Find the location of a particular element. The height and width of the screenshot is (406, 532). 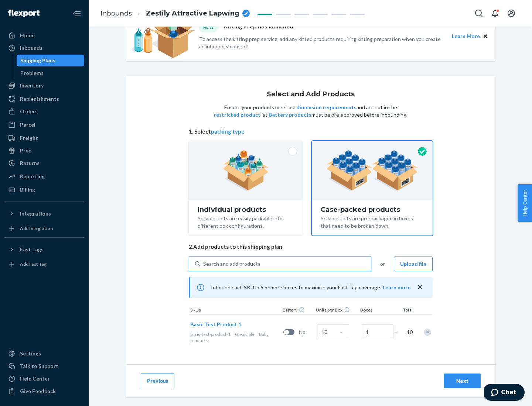

button: Close Navigation is located at coordinates (77, 13).